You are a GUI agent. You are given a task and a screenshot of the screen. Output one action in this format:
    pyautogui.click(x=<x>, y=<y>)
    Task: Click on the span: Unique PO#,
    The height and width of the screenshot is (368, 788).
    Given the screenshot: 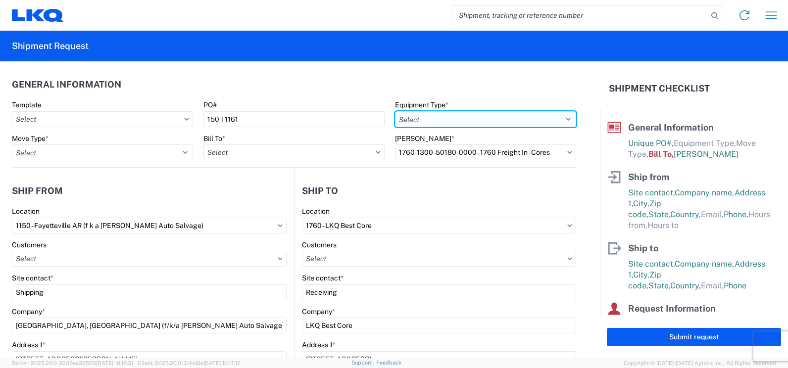 What is the action you would take?
    pyautogui.click(x=651, y=143)
    